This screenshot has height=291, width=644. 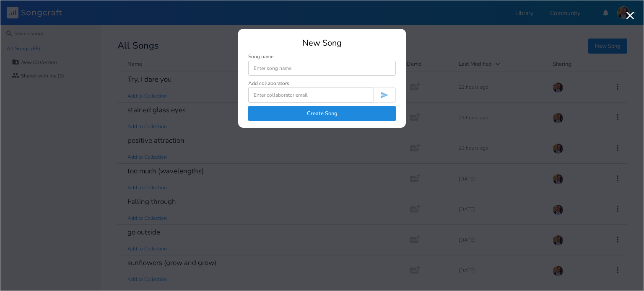 I want to click on div: New Song, so click(x=322, y=43).